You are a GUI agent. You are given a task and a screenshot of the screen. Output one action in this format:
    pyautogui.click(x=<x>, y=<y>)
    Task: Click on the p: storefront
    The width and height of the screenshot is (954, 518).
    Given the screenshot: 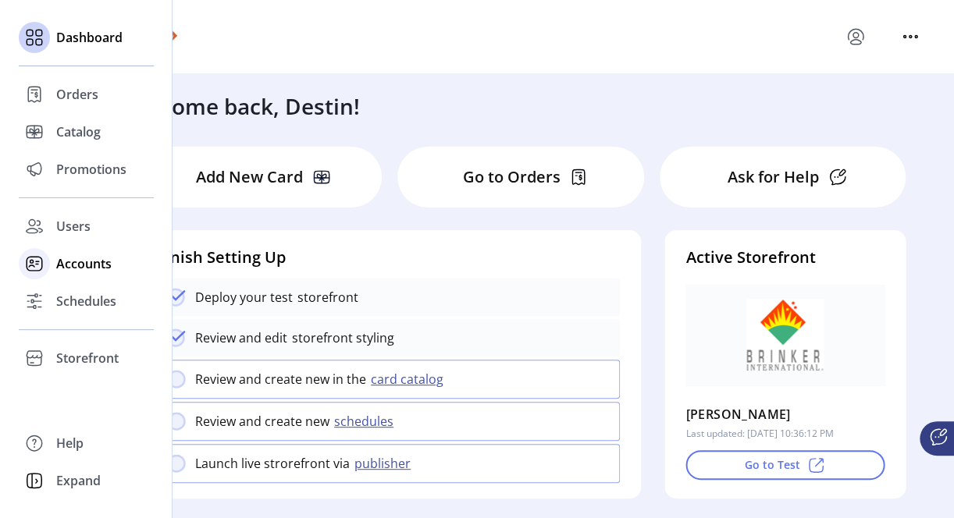 What is the action you would take?
    pyautogui.click(x=325, y=297)
    